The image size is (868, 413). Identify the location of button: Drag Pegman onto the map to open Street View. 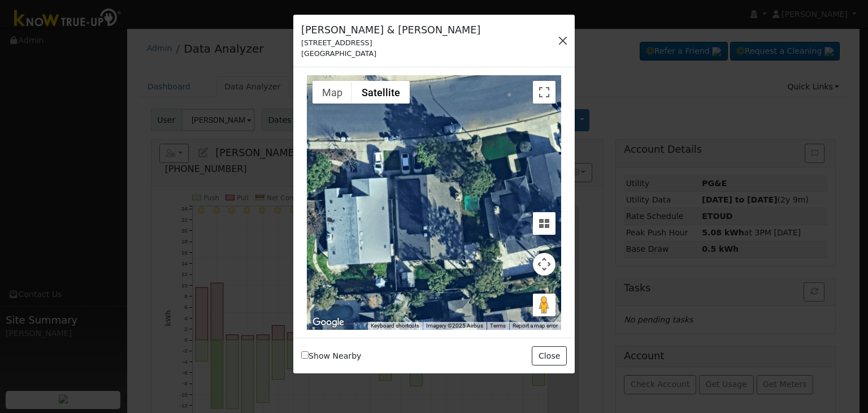
(544, 305).